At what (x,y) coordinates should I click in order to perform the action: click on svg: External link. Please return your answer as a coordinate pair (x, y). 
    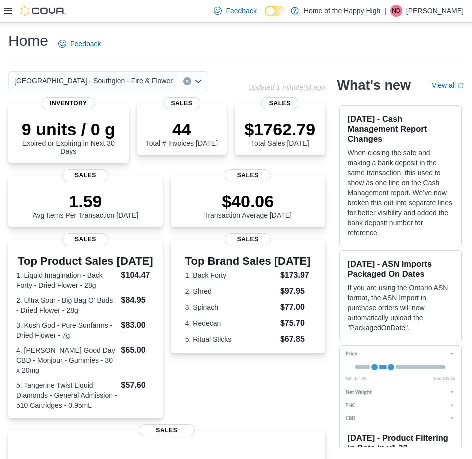
    Looking at the image, I should click on (461, 86).